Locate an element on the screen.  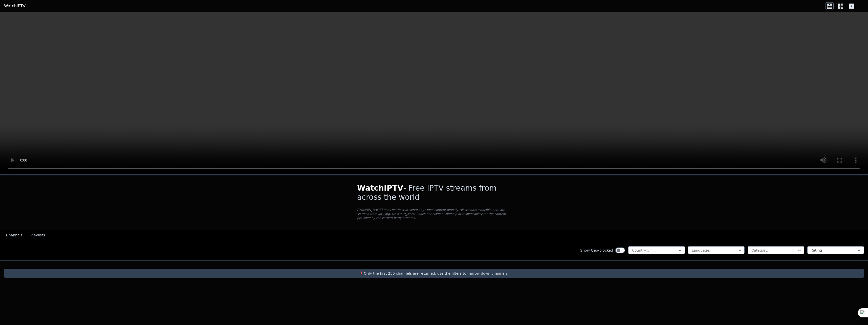
button: Channels is located at coordinates (14, 235).